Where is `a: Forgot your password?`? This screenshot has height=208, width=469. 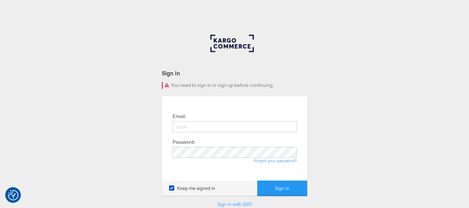
a: Forgot your password? is located at coordinates (275, 160).